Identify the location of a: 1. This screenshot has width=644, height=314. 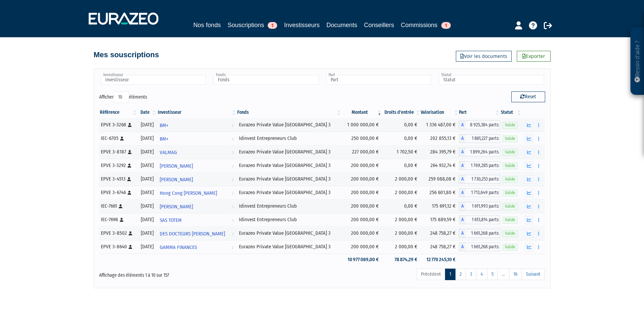
(450, 274).